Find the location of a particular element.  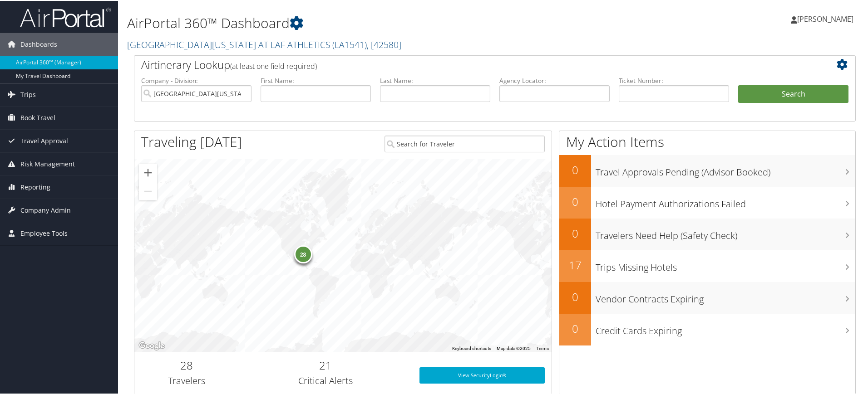

span: Trips is located at coordinates (28, 94).